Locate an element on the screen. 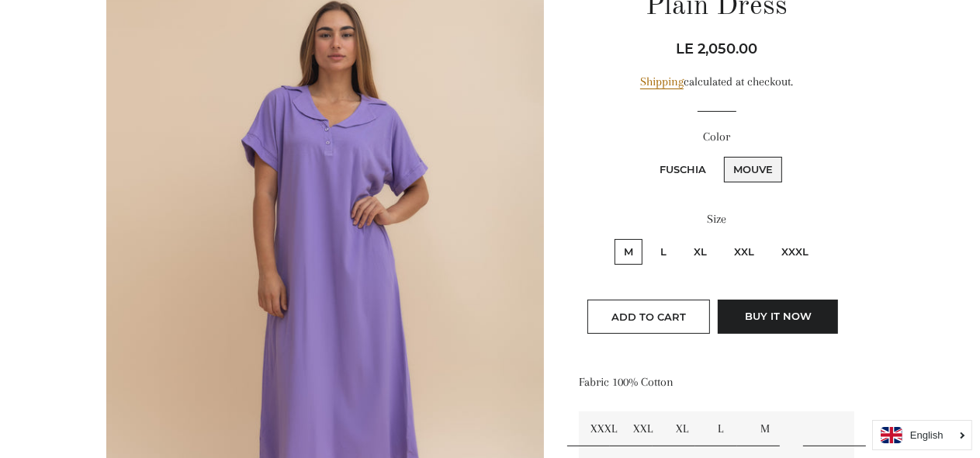 Image resolution: width=980 pixels, height=458 pixels. label: XXXL is located at coordinates (794, 251).